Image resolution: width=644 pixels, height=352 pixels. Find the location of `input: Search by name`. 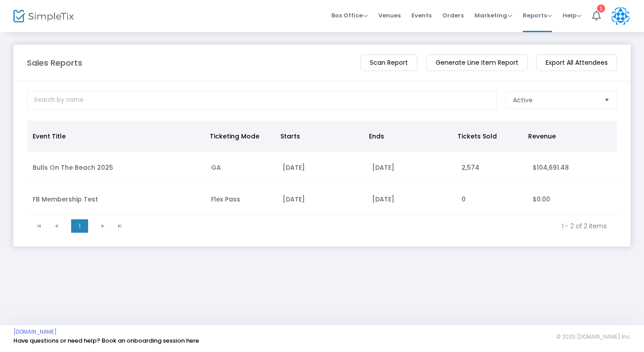

input: Search by name is located at coordinates (262, 100).